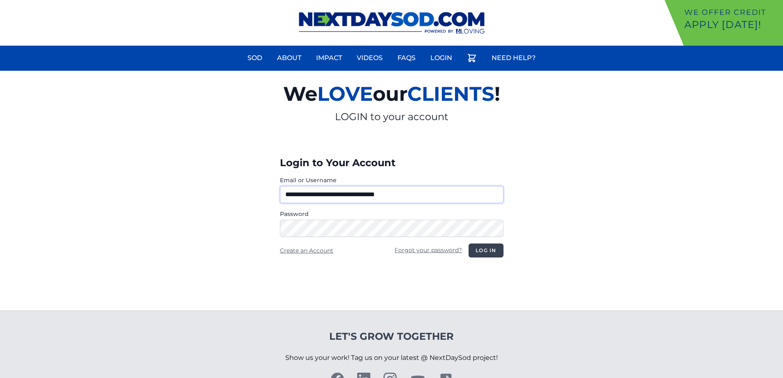 This screenshot has height=378, width=783. What do you see at coordinates (391, 357) in the screenshot?
I see `p: Show us your work! Tag us on your latest @ NextDaySod project!` at bounding box center [391, 357].